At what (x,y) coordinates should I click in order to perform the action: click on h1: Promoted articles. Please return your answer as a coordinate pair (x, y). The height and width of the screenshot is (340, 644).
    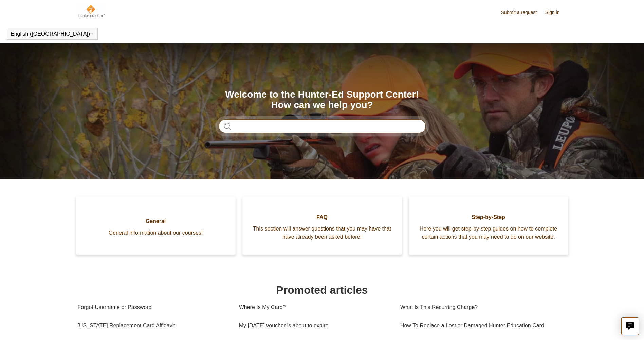
    Looking at the image, I should click on (322, 290).